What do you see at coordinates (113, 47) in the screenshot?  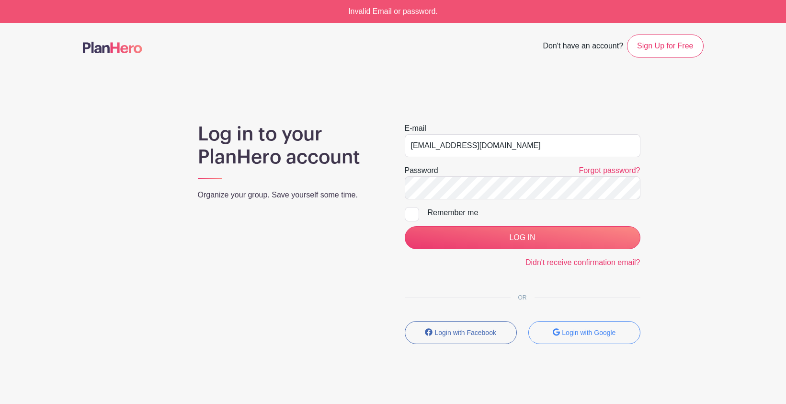 I see `img: logo-507f7623f17ff9eddc593b1ce0a138ce2505c220e1c5a4e2b4648c50719b7d32.svg` at bounding box center [113, 47].